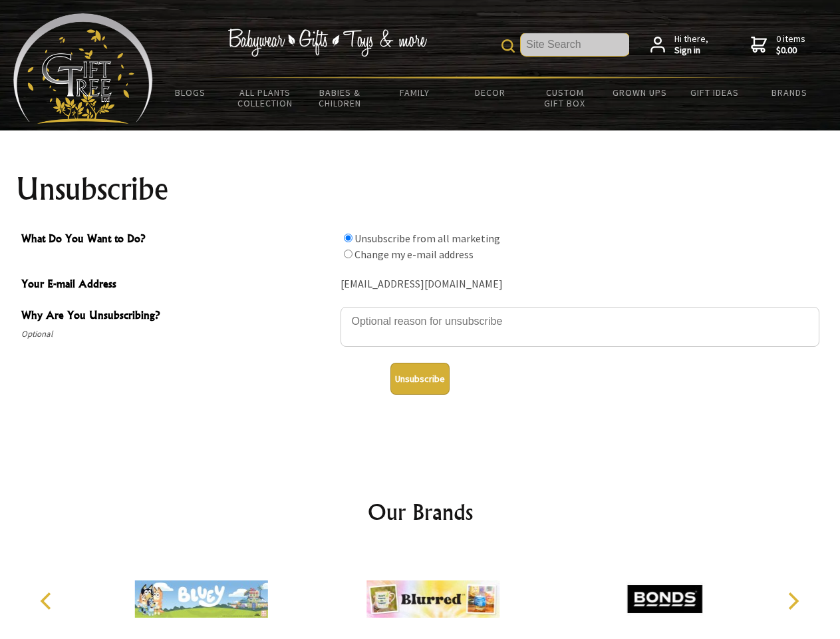  What do you see at coordinates (190, 92) in the screenshot?
I see `a: BLOGS` at bounding box center [190, 92].